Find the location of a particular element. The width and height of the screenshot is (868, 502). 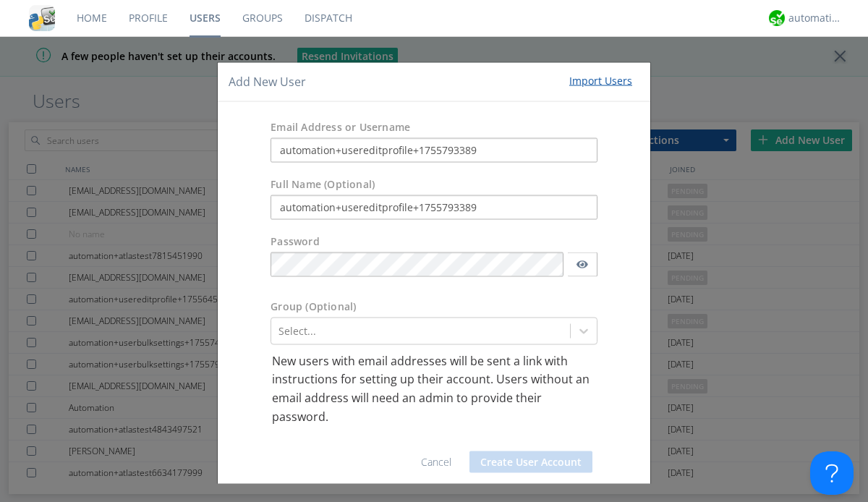

h4: Add New User is located at coordinates (267, 82).